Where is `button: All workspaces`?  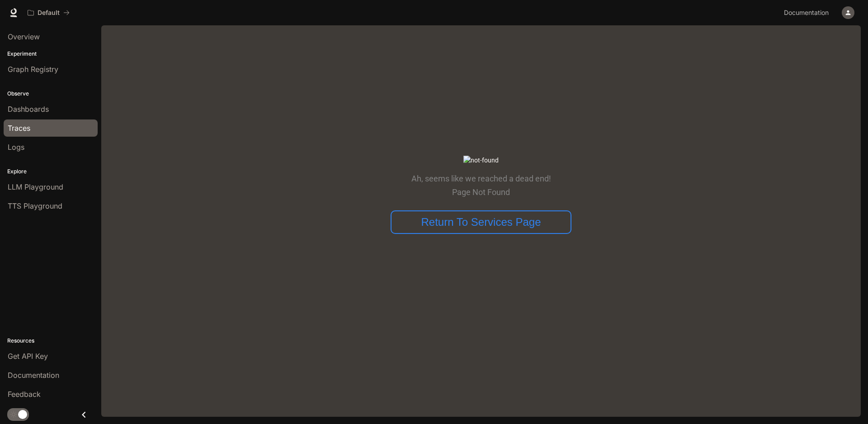
button: All workspaces is located at coordinates (49, 12).